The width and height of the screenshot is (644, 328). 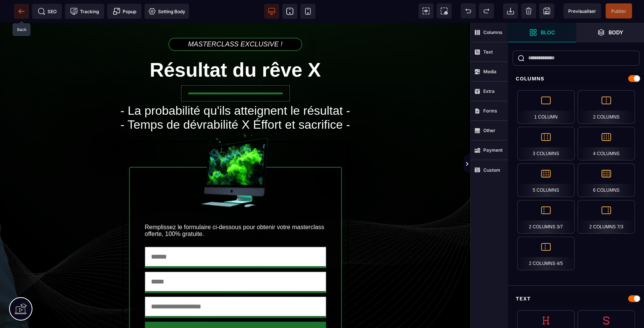 What do you see at coordinates (235, 208) in the screenshot?
I see `text: Remplissez le formulaire ci-dessous pour obtenir votre masterclass offerte, 100% gratuite.` at bounding box center [235, 208].